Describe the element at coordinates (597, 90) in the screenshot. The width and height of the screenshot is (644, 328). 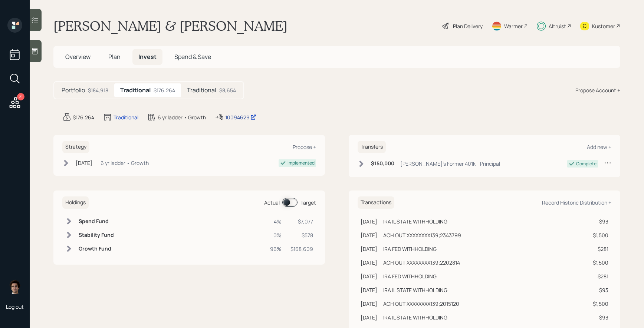
I see `div: Propose Account +` at that location.